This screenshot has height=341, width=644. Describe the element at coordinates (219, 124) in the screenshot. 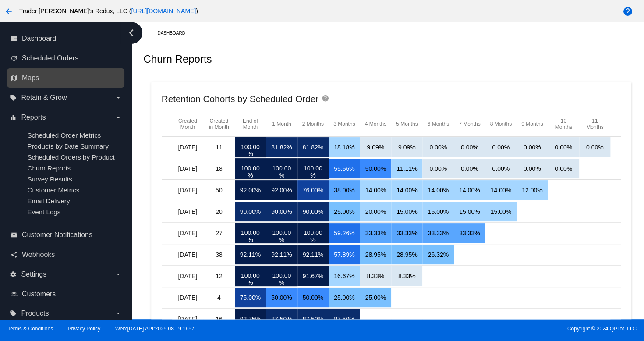

I see `mat-header-cell: Created in Month` at that location.